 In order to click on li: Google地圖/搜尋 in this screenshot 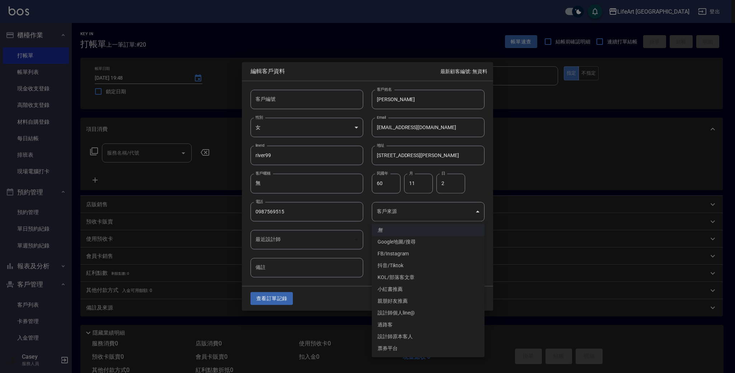, I will do `click(428, 242)`.